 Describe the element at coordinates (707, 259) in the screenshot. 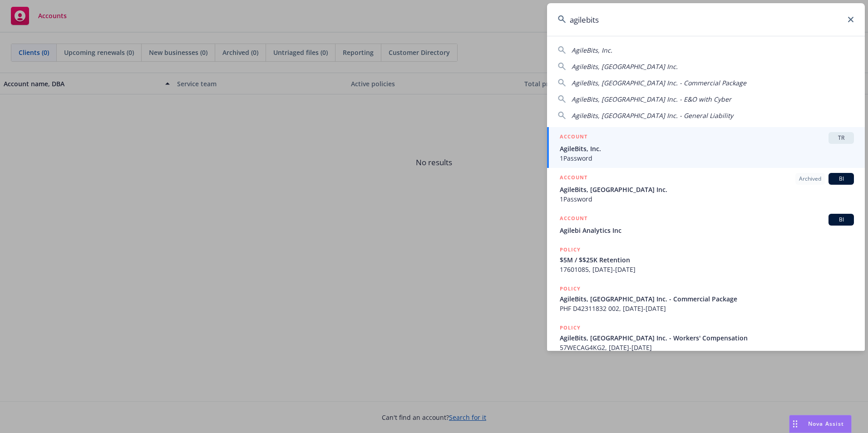

I see `span: $5M / $$25K Retention` at that location.